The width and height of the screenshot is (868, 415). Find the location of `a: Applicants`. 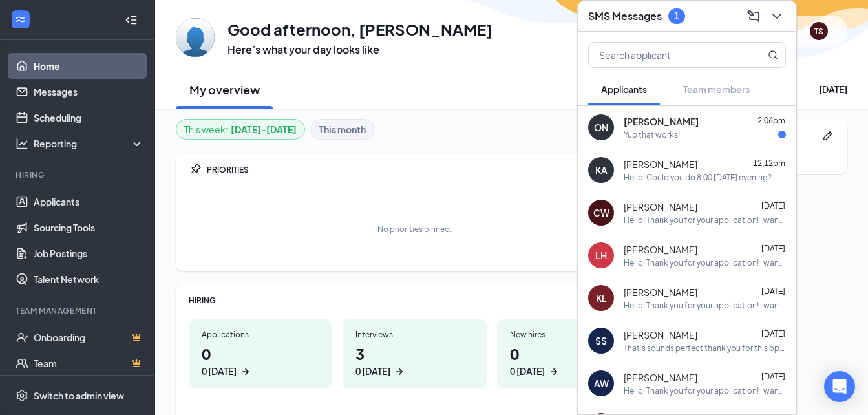

a: Applicants is located at coordinates (89, 202).